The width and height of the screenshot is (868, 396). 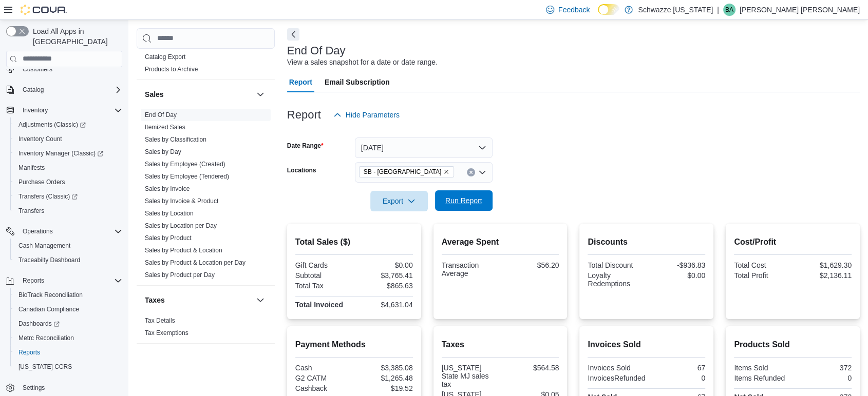 What do you see at coordinates (384, 378) in the screenshot?
I see `div: $1,265.48` at bounding box center [384, 378].